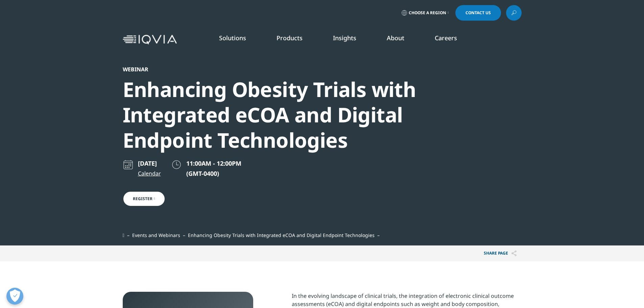 This screenshot has width=644, height=308. I want to click on a: Products, so click(289, 38).